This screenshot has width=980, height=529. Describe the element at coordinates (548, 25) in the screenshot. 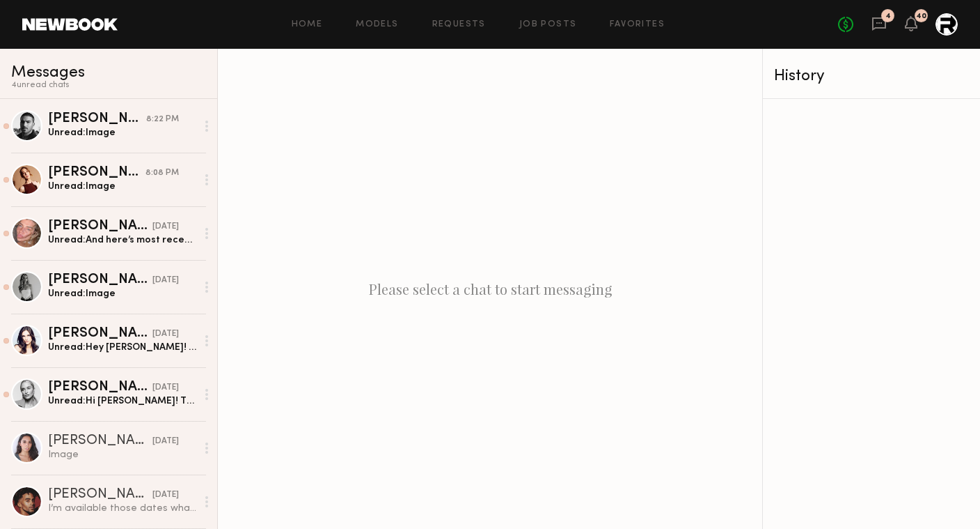

I see `a: Job Posts` at that location.